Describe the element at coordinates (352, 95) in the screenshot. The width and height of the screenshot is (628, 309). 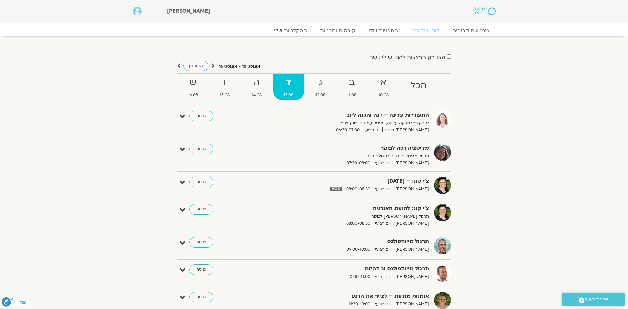
I see `span: 11.08` at that location.